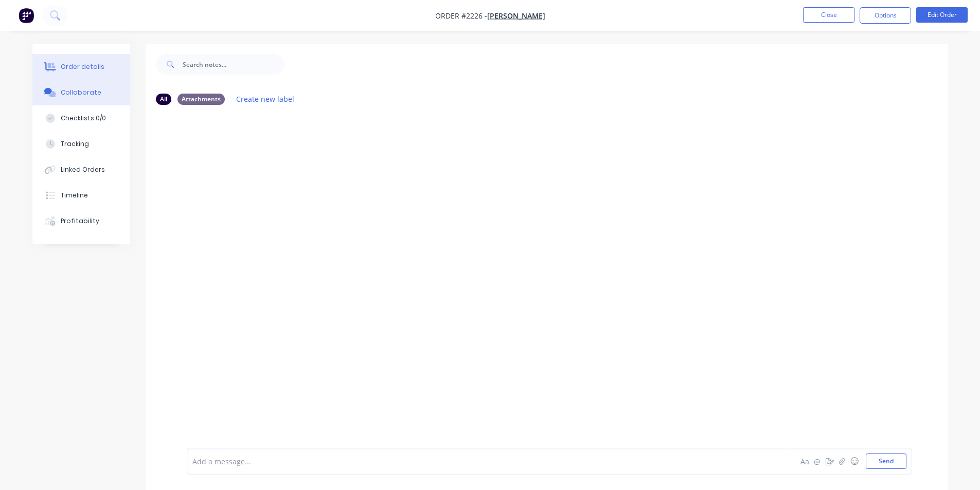 This screenshot has height=490, width=980. What do you see at coordinates (885, 16) in the screenshot?
I see `button: Options` at bounding box center [885, 16].